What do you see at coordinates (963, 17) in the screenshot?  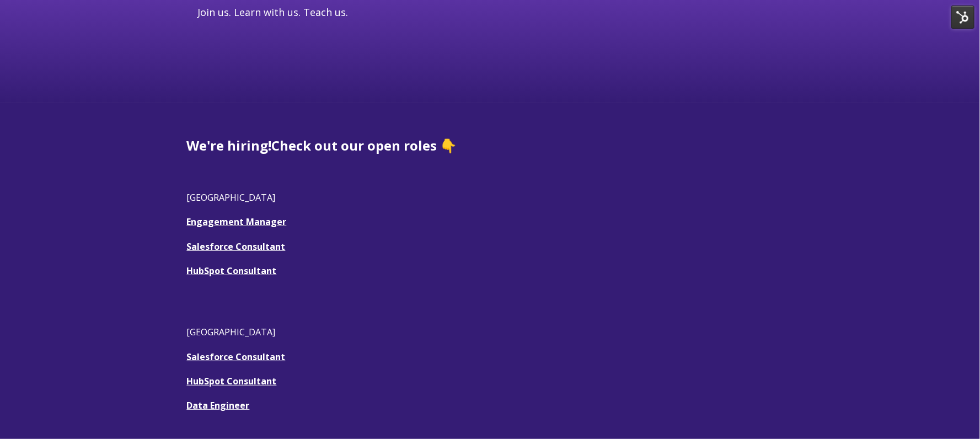 I see `img: HubSpot Tools Menu Toggle` at bounding box center [963, 17].